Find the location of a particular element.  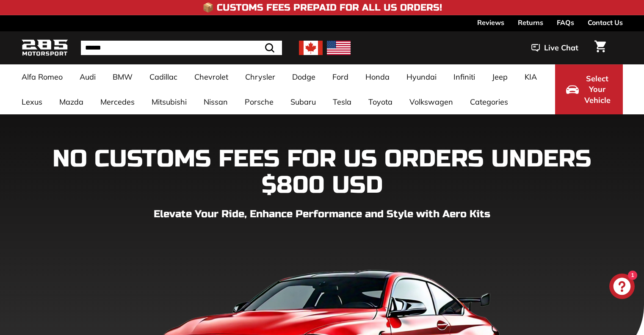

button: Live Chat is located at coordinates (555, 48).